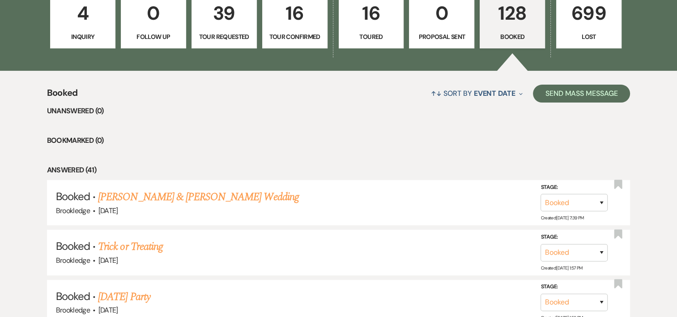  I want to click on button: Send Mass Message, so click(582, 94).